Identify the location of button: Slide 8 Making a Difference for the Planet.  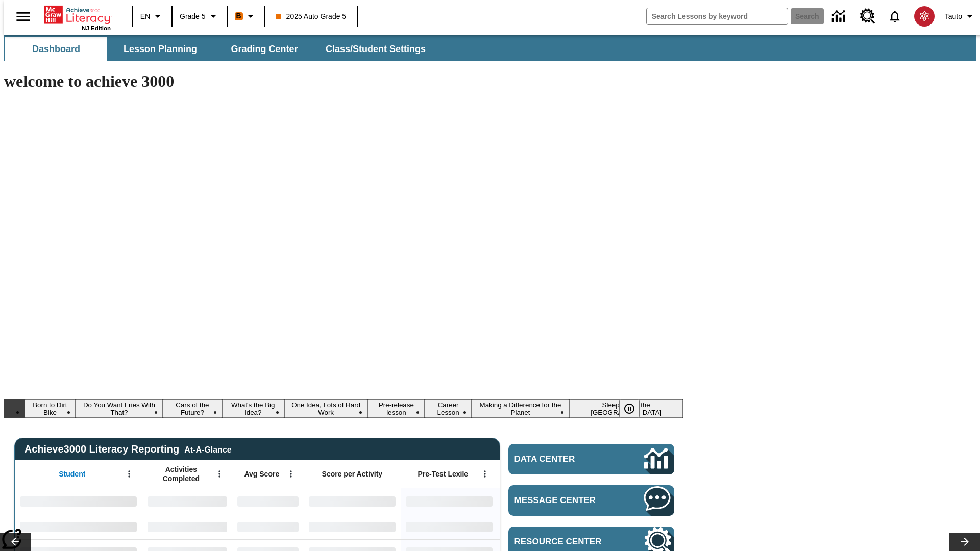
(521, 409).